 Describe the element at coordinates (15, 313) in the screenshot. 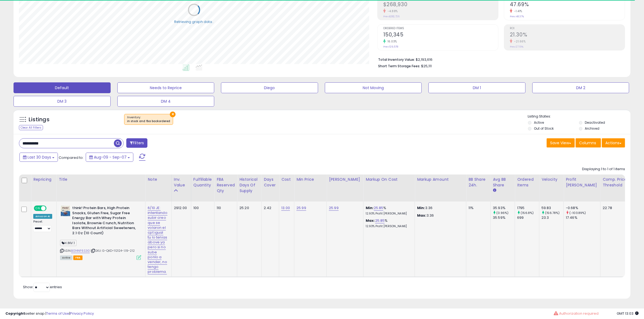

I see `strong: Copyright` at that location.